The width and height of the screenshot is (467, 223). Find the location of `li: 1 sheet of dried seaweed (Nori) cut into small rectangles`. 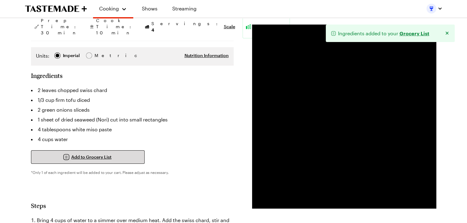

li: 1 sheet of dried seaweed (Nori) cut into small rectangles is located at coordinates (132, 120).